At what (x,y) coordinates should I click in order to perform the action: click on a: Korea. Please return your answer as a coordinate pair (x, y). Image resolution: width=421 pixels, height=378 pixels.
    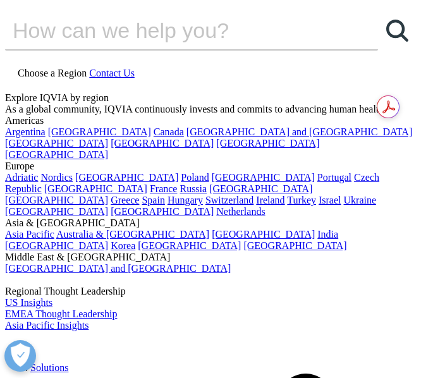
    Looking at the image, I should click on (123, 245).